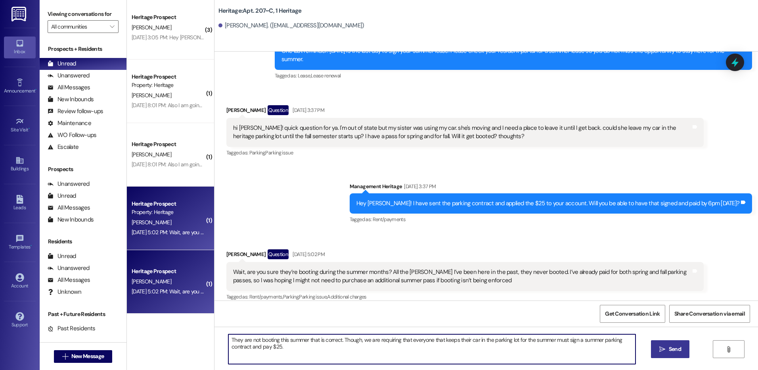 Image resolution: width=758 pixels, height=370 pixels. I want to click on a: Templates •, so click(20, 242).